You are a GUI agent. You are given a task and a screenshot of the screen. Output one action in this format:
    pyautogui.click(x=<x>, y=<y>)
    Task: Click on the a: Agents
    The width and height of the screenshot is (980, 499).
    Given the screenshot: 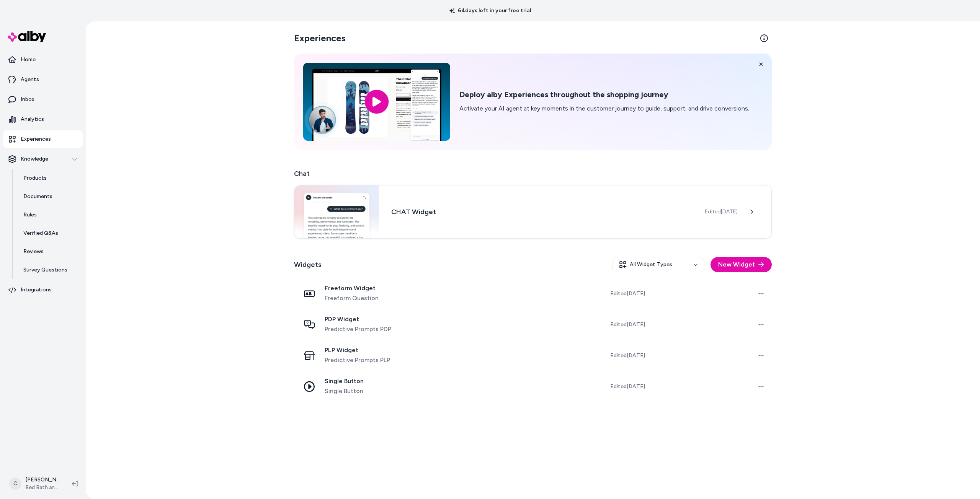 What is the action you would take?
    pyautogui.click(x=43, y=80)
    